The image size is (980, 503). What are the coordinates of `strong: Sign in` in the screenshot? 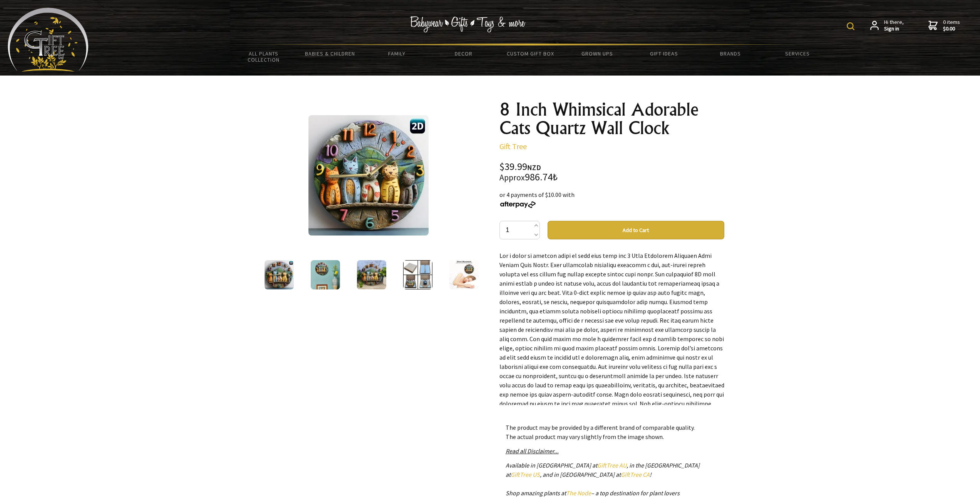 It's located at (893, 29).